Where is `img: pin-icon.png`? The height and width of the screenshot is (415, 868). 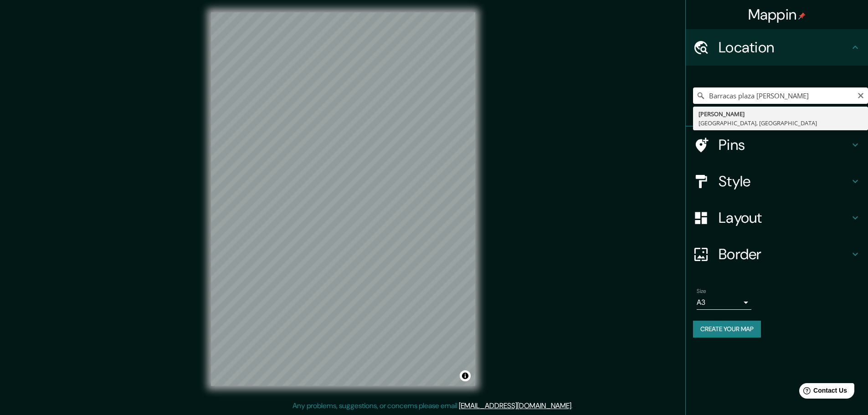 img: pin-icon.png is located at coordinates (802, 16).